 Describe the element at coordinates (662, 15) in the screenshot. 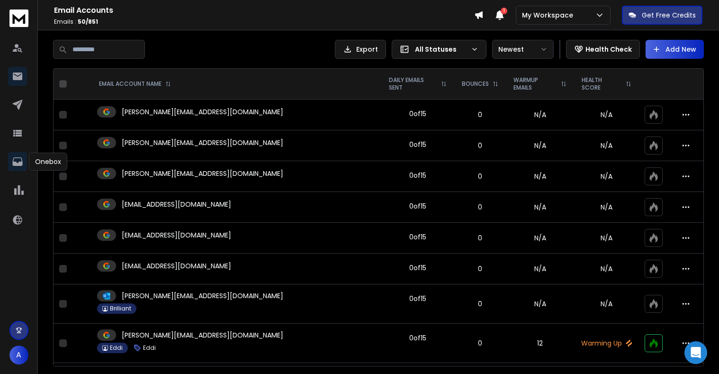

I see `button: Get Free Credits` at that location.